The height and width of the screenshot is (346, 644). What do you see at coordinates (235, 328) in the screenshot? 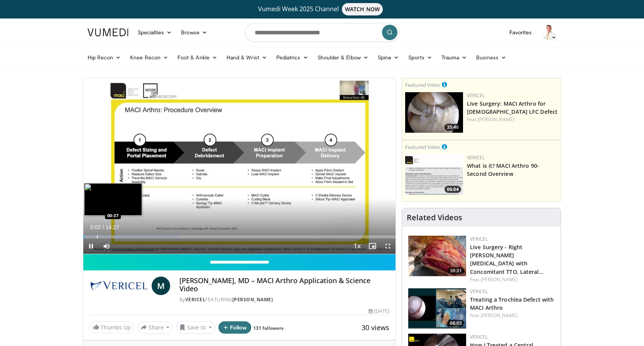
I see `button: Follow` at bounding box center [235, 328].